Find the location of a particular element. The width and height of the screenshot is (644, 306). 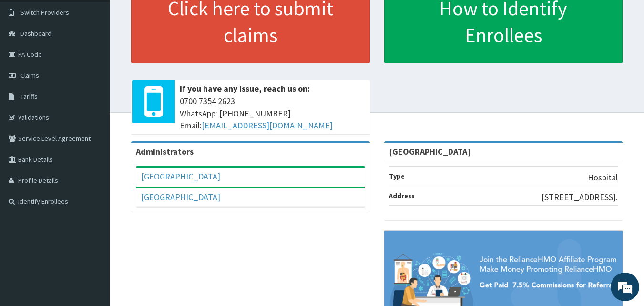

b: Type is located at coordinates (397, 176).